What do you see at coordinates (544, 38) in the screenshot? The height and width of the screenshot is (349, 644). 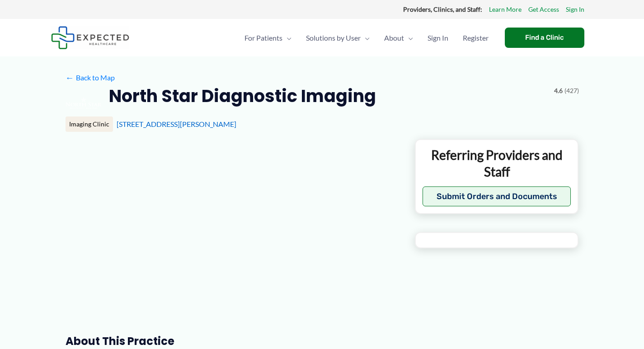 I see `div: Find a Clinic` at bounding box center [544, 38].